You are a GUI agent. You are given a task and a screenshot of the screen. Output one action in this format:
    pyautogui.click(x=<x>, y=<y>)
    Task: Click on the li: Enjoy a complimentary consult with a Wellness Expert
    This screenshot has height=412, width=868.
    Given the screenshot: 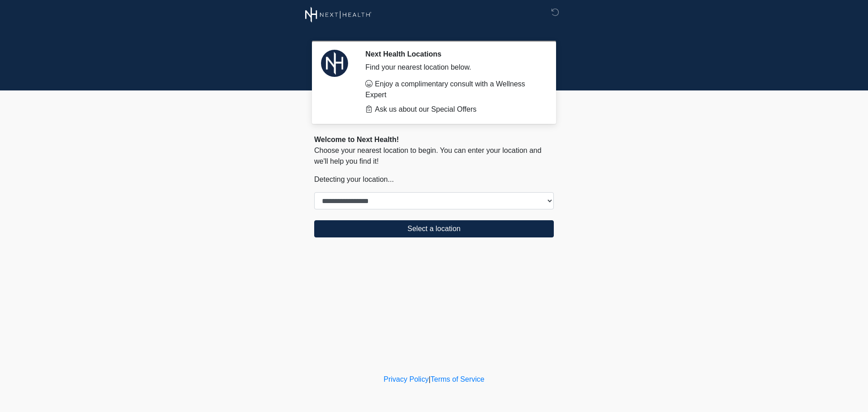 What is the action you would take?
    pyautogui.click(x=452, y=90)
    